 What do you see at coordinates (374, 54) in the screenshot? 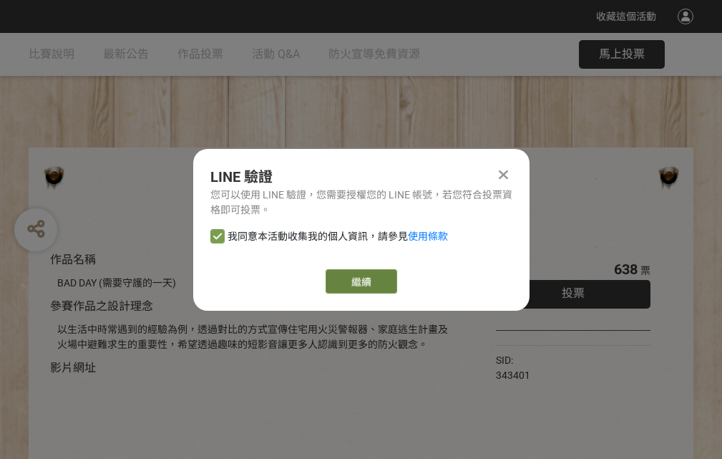
I see `span: 防火宣導免費資源` at bounding box center [374, 54].